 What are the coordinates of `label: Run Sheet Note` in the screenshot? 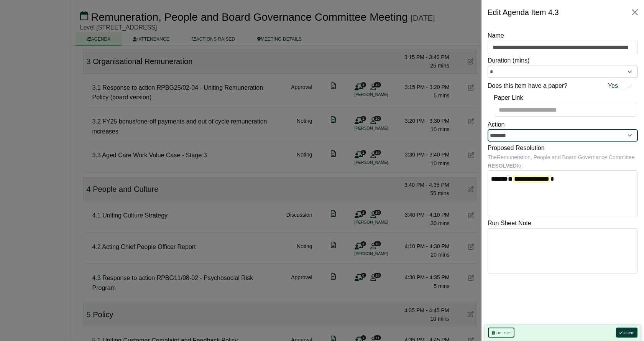 It's located at (509, 223).